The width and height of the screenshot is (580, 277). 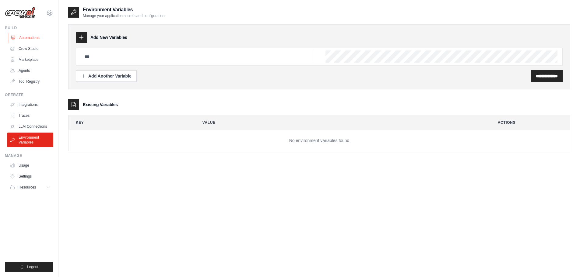 I want to click on th: Value, so click(x=340, y=123).